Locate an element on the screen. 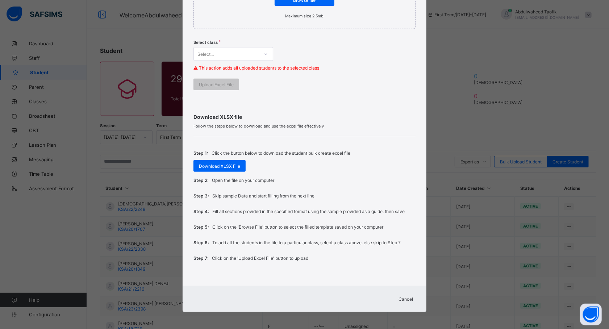  div: Select... is located at coordinates (205, 54).